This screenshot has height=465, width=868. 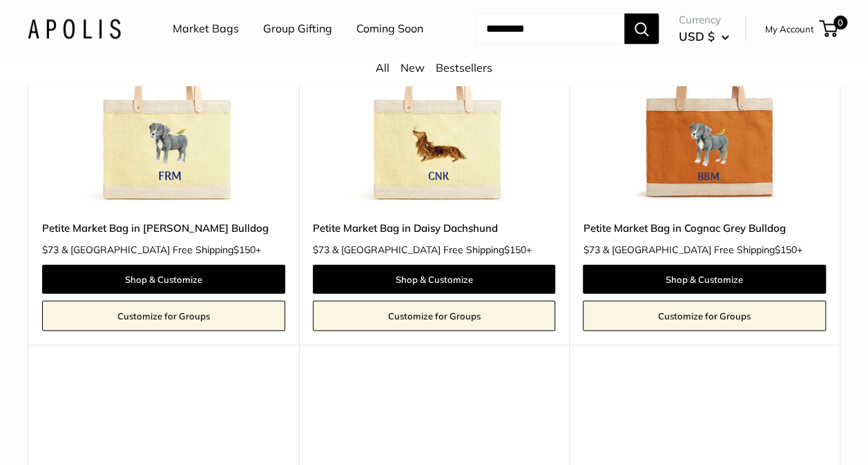 I want to click on a: New, so click(x=412, y=68).